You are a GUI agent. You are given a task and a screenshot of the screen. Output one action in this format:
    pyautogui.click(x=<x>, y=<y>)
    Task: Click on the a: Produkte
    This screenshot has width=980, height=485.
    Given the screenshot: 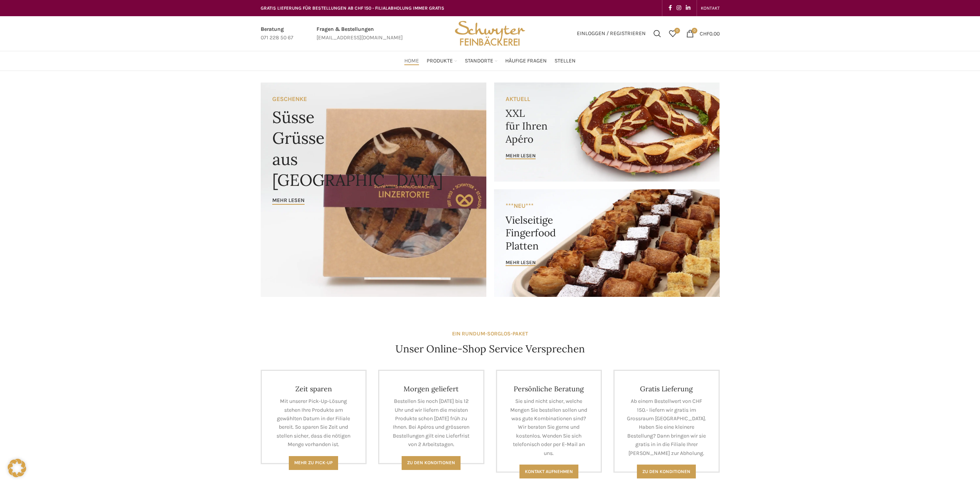 What is the action you would take?
    pyautogui.click(x=442, y=61)
    